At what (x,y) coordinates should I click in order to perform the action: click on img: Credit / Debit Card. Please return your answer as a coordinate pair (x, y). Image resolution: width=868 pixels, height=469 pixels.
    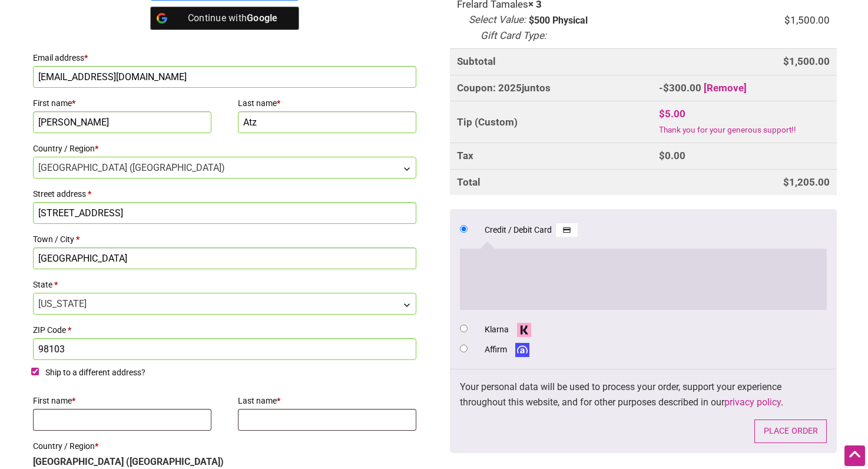
    Looking at the image, I should click on (567, 230).